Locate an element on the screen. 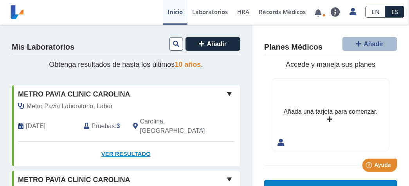  span: Carolina, PR is located at coordinates (173, 126).